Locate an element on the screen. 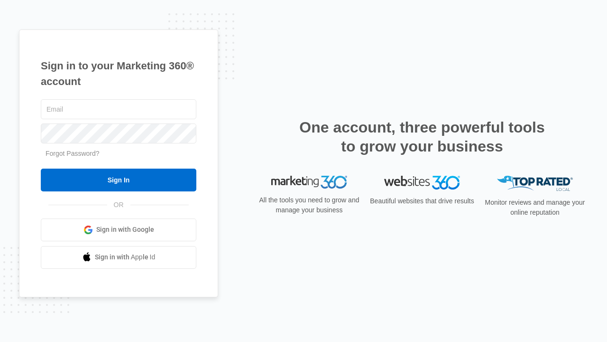 The image size is (607, 342). a: Forgot Password? is located at coordinates (73, 153).